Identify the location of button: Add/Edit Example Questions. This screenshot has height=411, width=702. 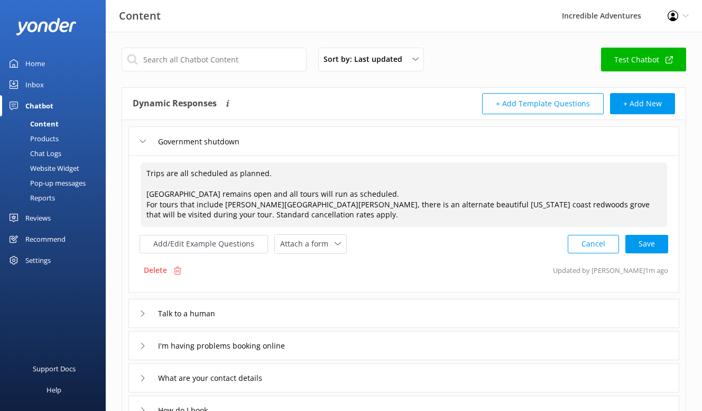
(203, 244).